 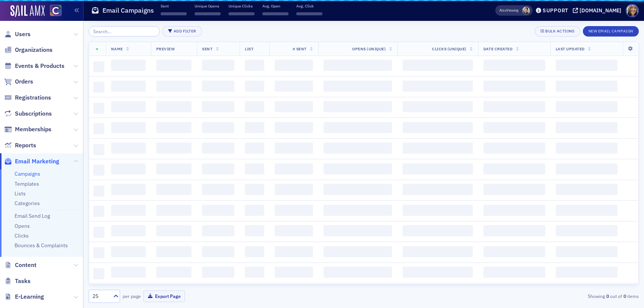 I want to click on span: E-Learning, so click(x=30, y=297).